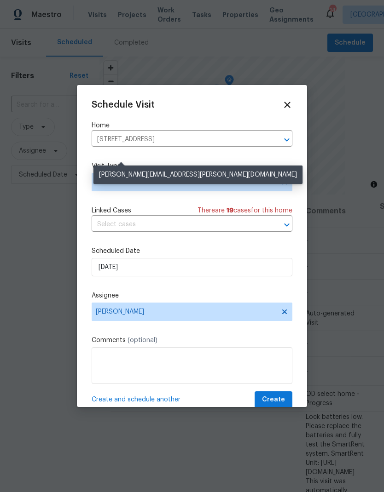 The height and width of the screenshot is (492, 384). What do you see at coordinates (273, 400) in the screenshot?
I see `span: Create` at bounding box center [273, 400].